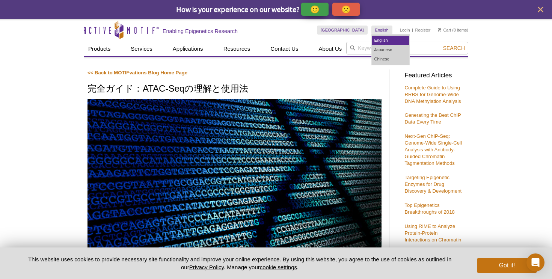 Image resolution: width=552 pixels, height=279 pixels. Describe the element at coordinates (432, 118) in the screenshot. I see `a: Generating the Best ChIP Data Every Time` at that location.